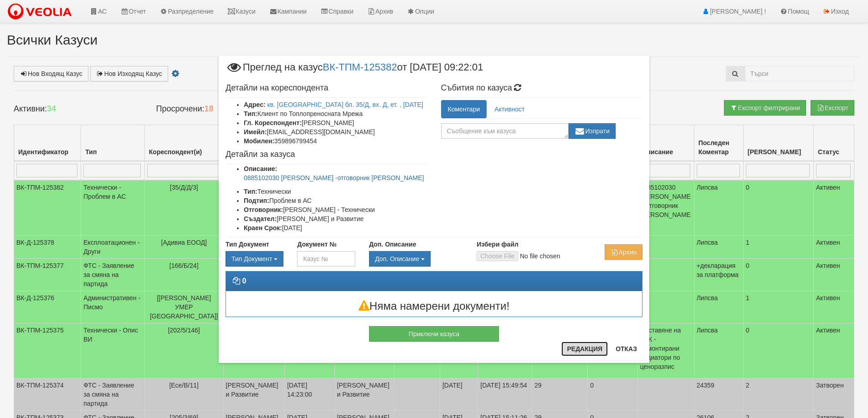 This screenshot has width=868, height=418. What do you see at coordinates (623, 252) in the screenshot?
I see `button: Архив` at bounding box center [623, 252].